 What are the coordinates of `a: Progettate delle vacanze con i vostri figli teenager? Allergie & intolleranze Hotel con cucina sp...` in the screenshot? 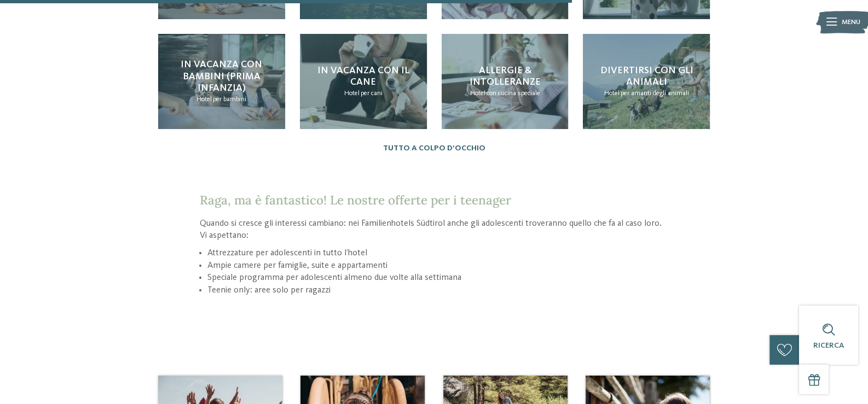 It's located at (505, 82).